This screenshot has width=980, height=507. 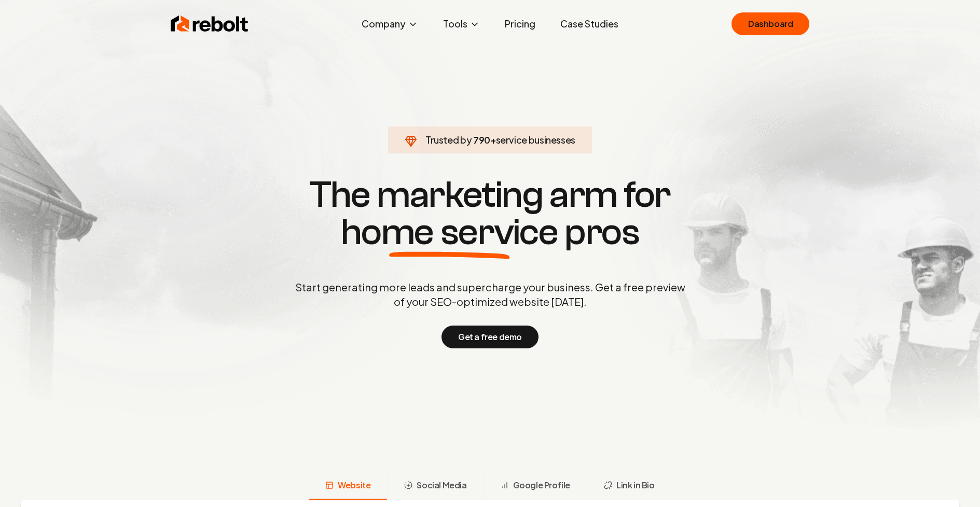 I want to click on button: Website, so click(x=347, y=486).